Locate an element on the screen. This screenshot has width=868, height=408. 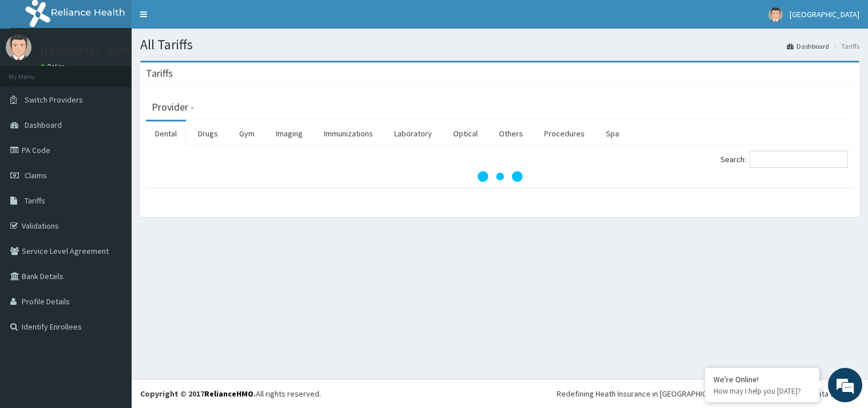
a: Optical is located at coordinates (465, 133).